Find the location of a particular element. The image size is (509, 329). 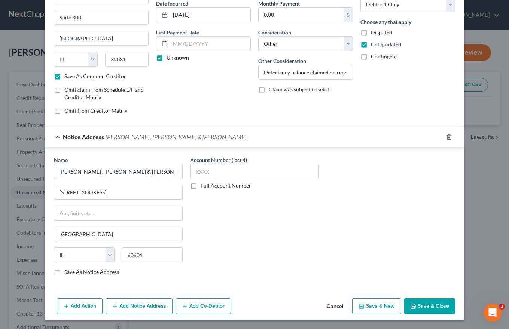

span: Claim was subject to setoff is located at coordinates (300, 89).